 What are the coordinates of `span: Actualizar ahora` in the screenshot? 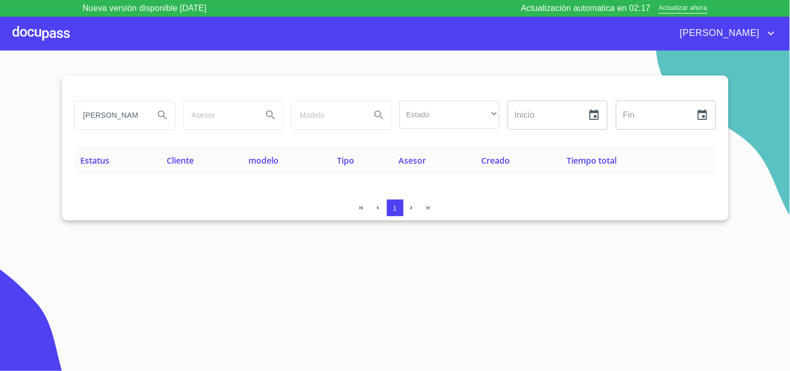 It's located at (683, 8).